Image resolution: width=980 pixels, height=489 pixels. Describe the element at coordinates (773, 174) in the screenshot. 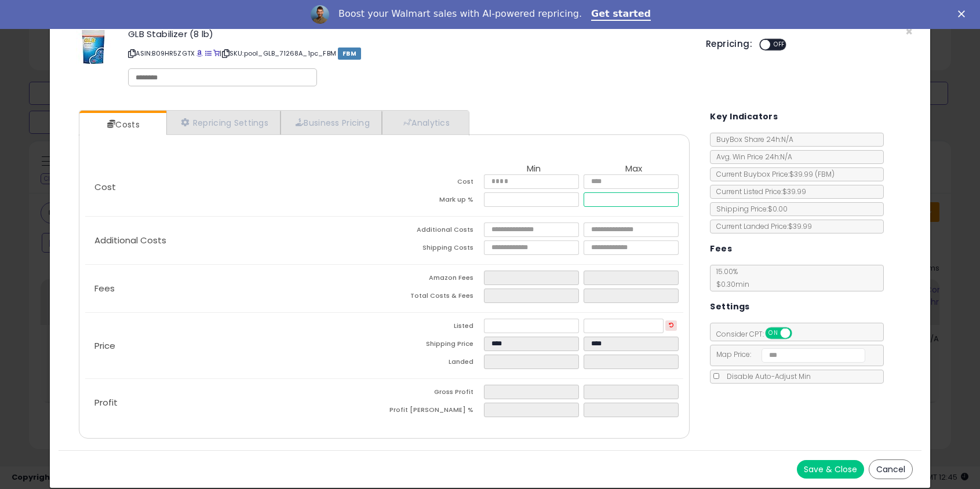

I see `span: Current Buybox Price:` at that location.